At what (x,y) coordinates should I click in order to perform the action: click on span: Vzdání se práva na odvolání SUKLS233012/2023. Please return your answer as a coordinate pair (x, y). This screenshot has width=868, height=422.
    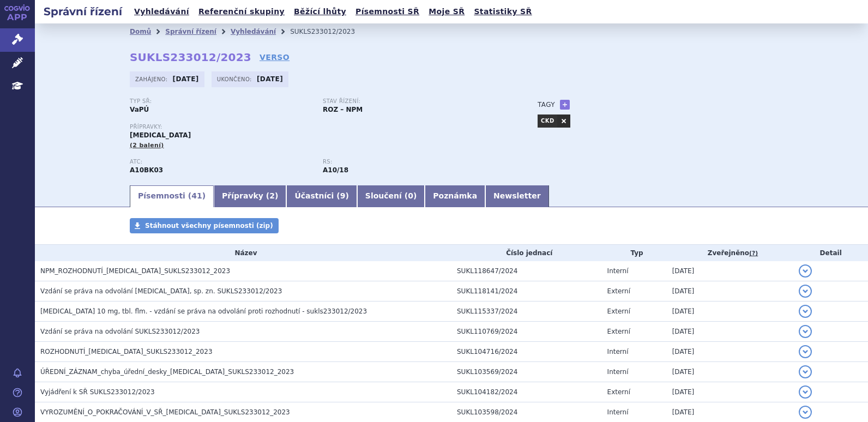
    Looking at the image, I should click on (120, 331).